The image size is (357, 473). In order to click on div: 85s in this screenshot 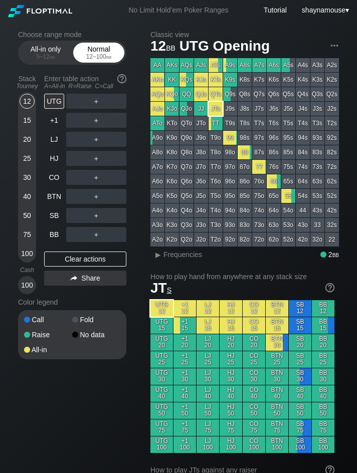, I will do `click(288, 152)`.